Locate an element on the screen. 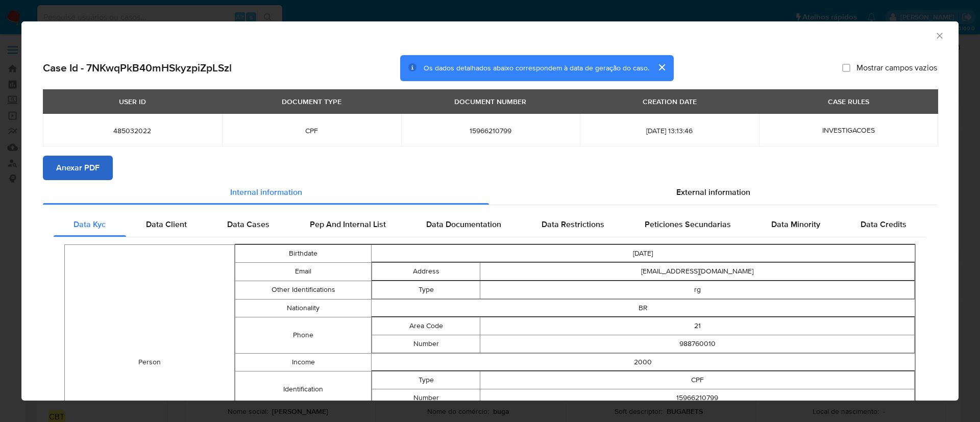 The height and width of the screenshot is (422, 980). td: CPF is located at coordinates (698, 380).